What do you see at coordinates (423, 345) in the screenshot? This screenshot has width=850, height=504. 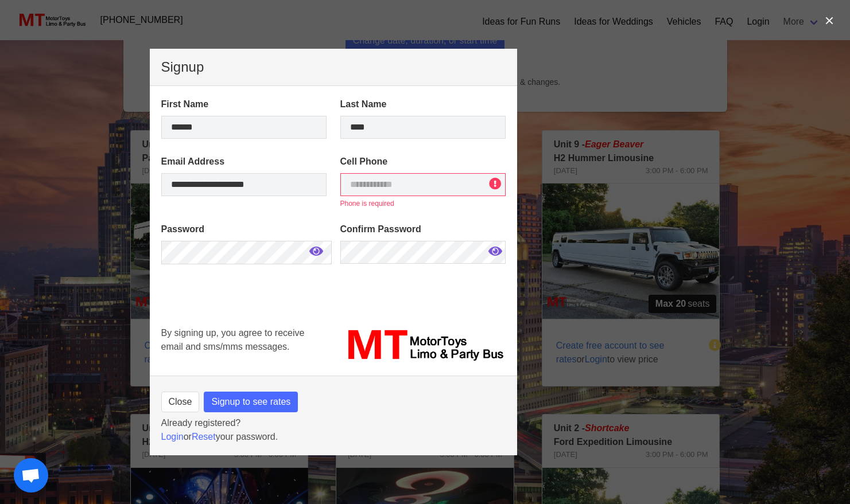 I see `img: MT_logo_name.png` at bounding box center [423, 345].